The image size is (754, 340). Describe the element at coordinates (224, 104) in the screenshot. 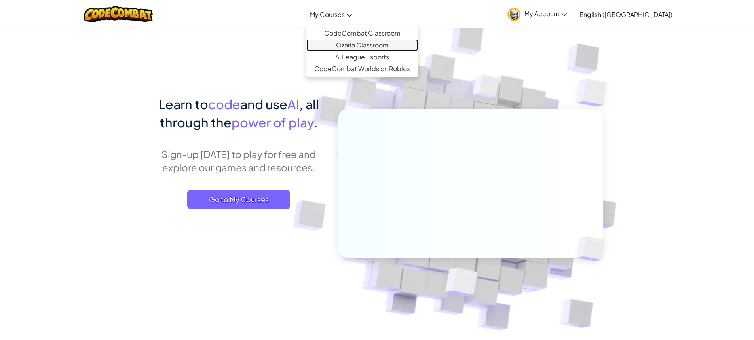

I see `span: code` at that location.